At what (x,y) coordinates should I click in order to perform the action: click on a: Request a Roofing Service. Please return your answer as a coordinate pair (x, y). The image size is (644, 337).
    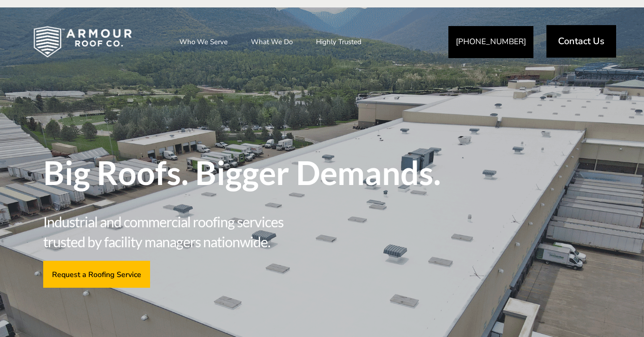
    Looking at the image, I should click on (97, 274).